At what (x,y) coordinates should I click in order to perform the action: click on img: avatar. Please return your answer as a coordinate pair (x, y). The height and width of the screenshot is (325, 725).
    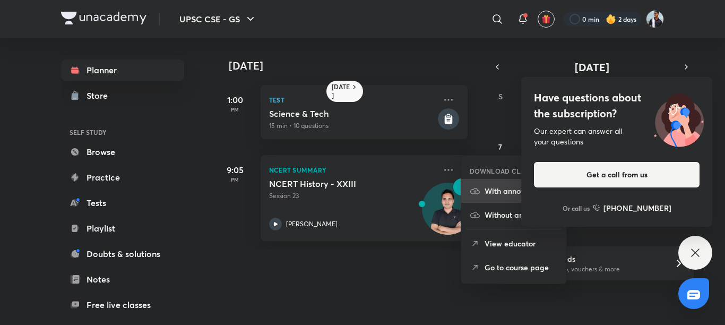
    Looking at the image, I should click on (546, 19).